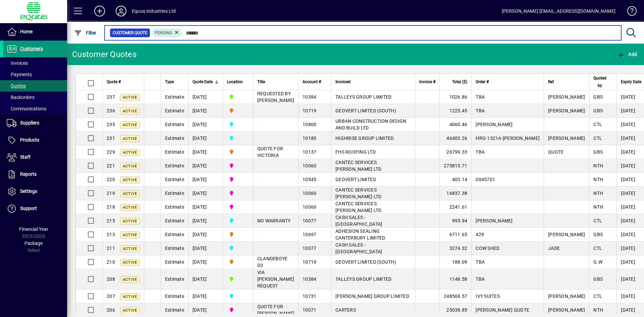 The width and height of the screenshot is (644, 317). I want to click on span: 221, so click(111, 166).